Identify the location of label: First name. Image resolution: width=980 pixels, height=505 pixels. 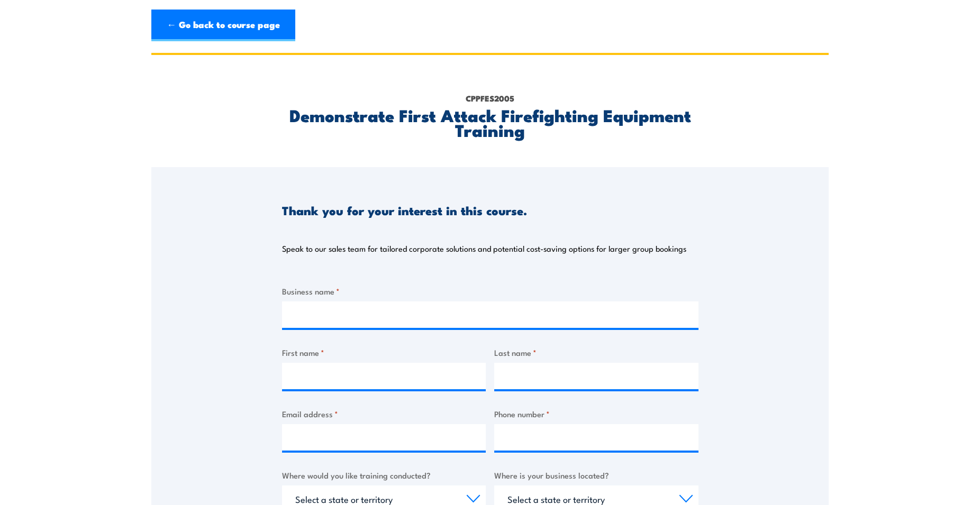
(384, 352).